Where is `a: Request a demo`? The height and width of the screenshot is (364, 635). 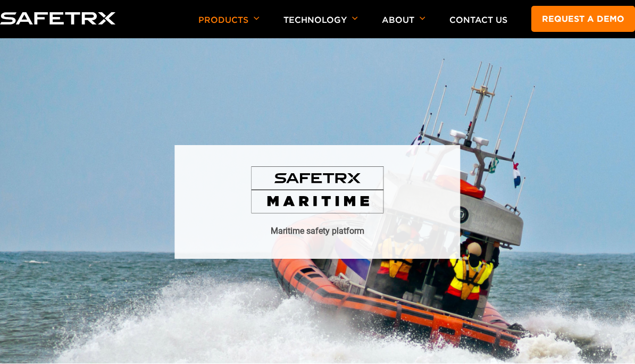 a: Request a demo is located at coordinates (583, 19).